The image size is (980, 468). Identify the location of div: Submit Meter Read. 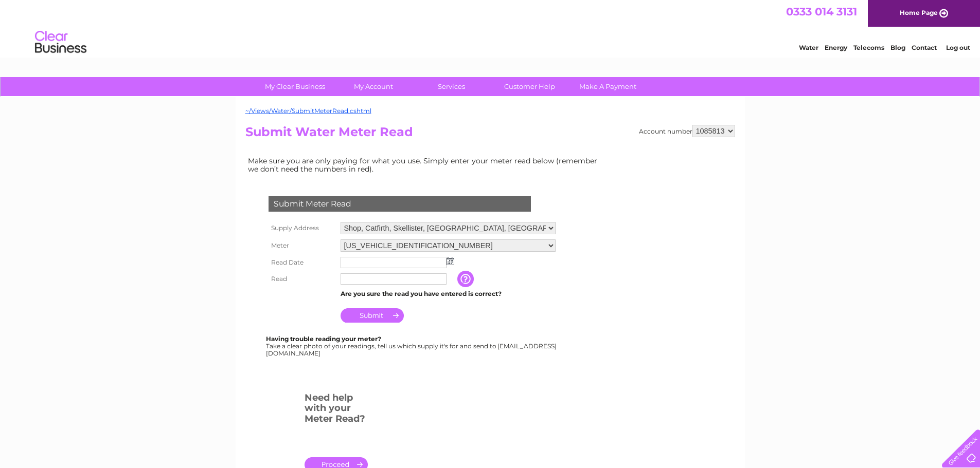
(400, 204).